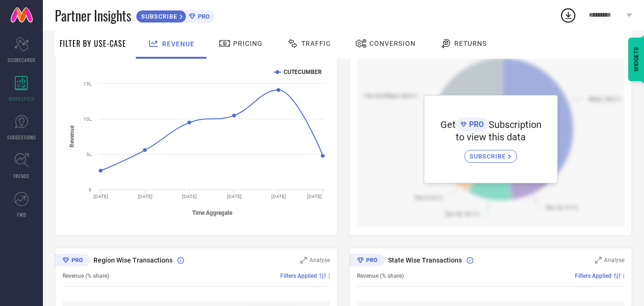  Describe the element at coordinates (87, 84) in the screenshot. I see `text: 15L` at that location.